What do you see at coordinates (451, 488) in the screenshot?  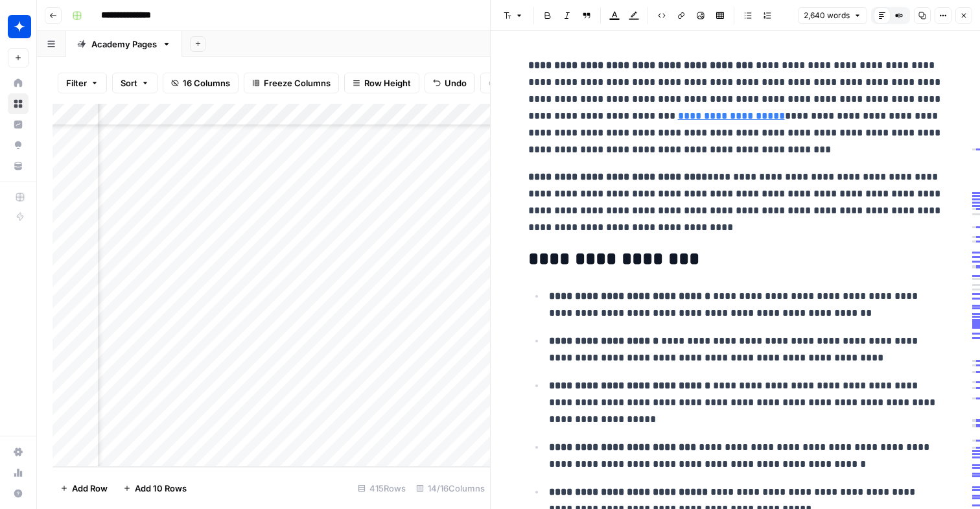 I see `div: 14/16 Columns` at bounding box center [451, 488].